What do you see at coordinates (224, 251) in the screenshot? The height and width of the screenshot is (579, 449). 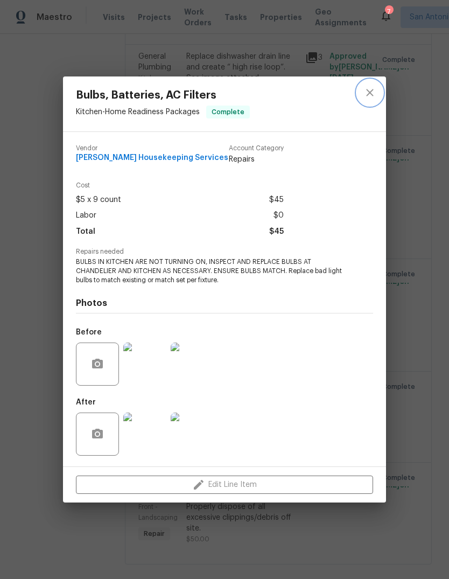 I see `span: Repairs needed` at bounding box center [224, 251].